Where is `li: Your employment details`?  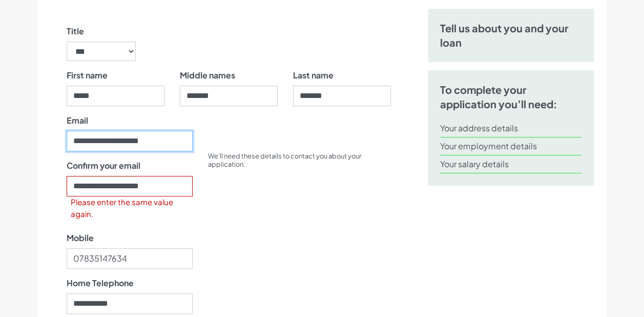
li: Your employment details is located at coordinates (512, 147).